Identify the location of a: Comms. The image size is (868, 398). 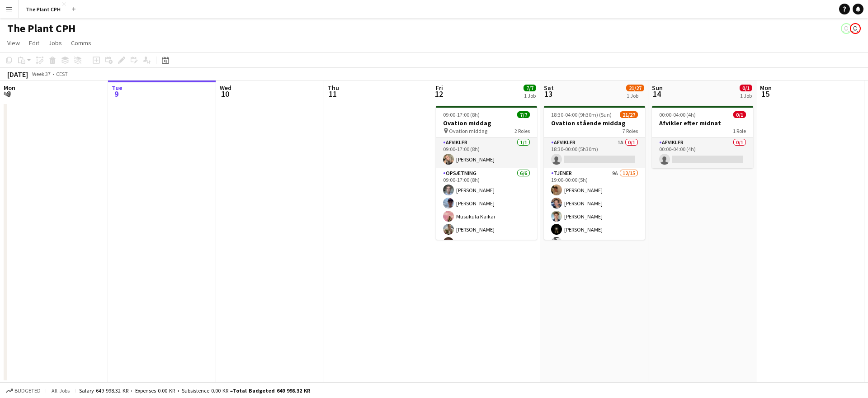
(81, 43).